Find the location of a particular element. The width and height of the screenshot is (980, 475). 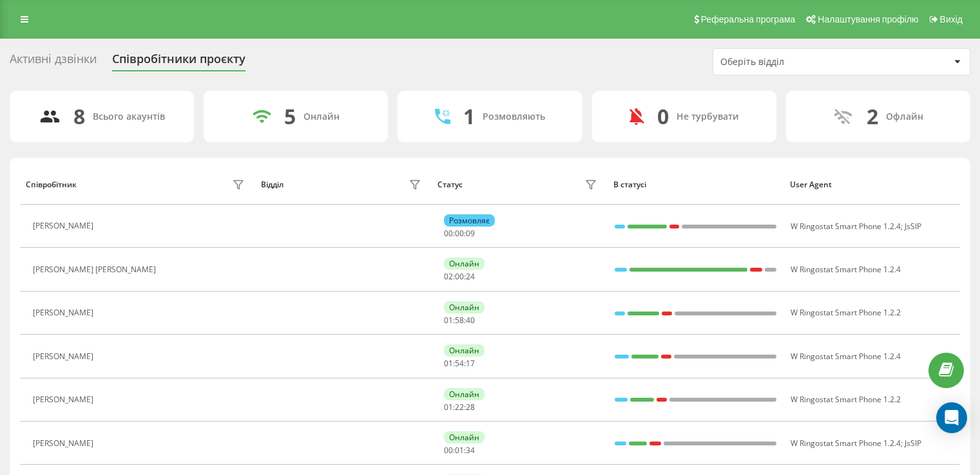

div: User Agent is located at coordinates (871, 185).